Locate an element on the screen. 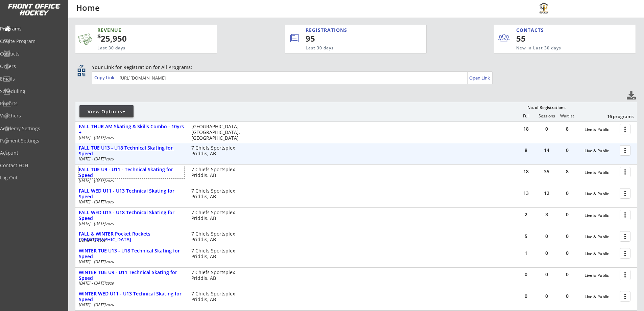  div: Copy Link is located at coordinates (105, 78).